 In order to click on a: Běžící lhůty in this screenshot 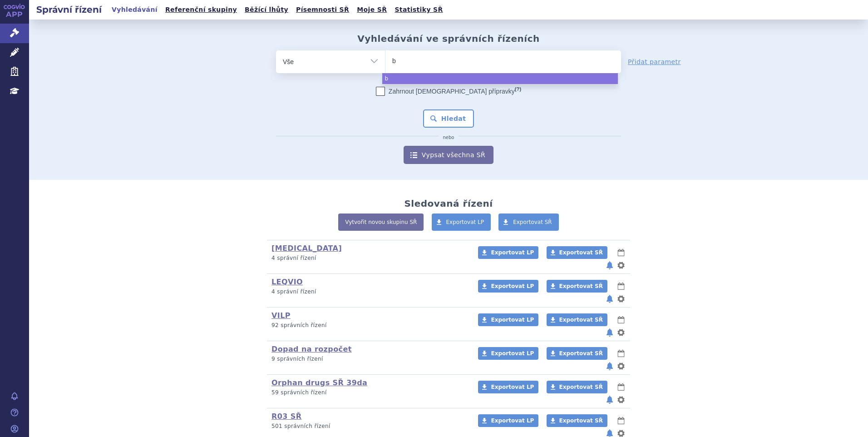, I will do `click(266, 10)`.